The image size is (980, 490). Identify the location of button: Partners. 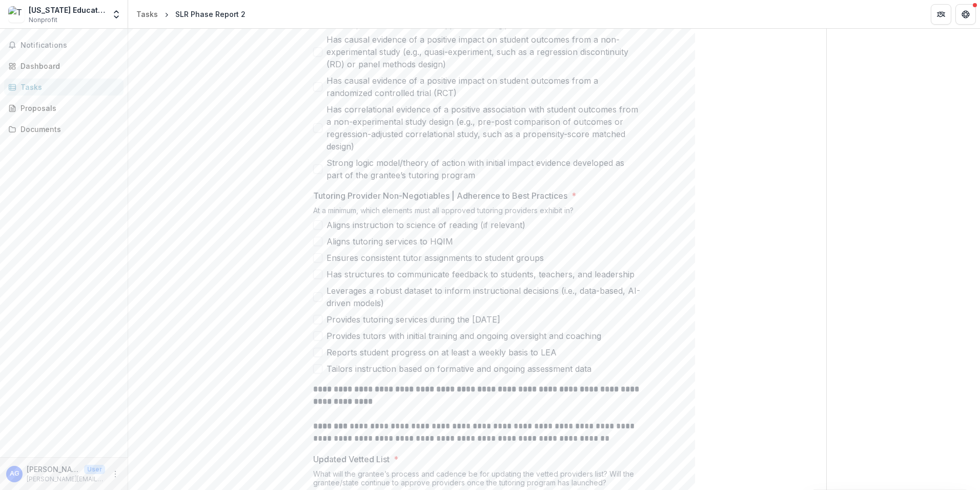
(942, 14).